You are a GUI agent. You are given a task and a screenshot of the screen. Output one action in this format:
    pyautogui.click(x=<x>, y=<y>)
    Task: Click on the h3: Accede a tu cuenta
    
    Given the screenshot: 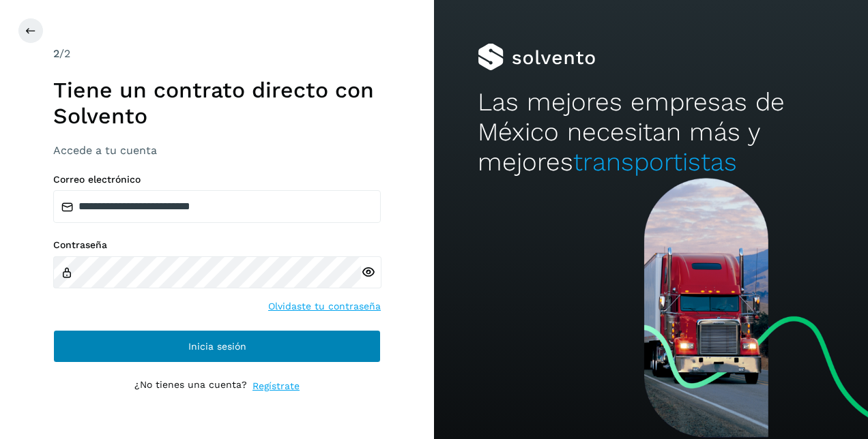 What is the action you would take?
    pyautogui.click(x=217, y=150)
    